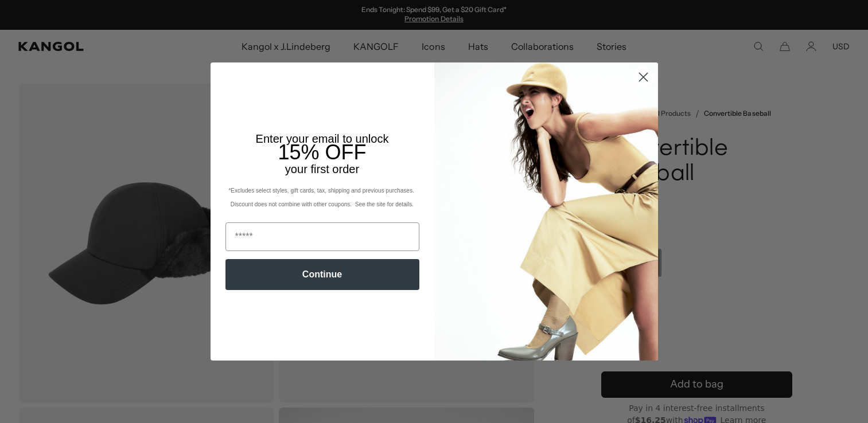 The width and height of the screenshot is (868, 423). Describe the element at coordinates (322, 169) in the screenshot. I see `span: your first order` at that location.